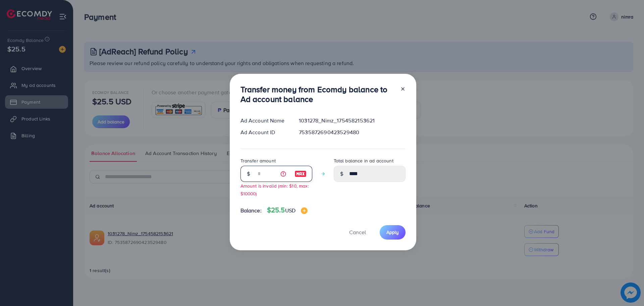 Image resolution: width=644 pixels, height=306 pixels. I want to click on button: Cancel, so click(357, 232).